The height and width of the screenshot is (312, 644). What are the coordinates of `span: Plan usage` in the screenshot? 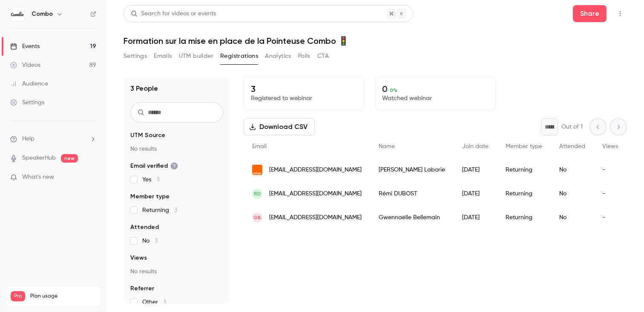 It's located at (63, 296).